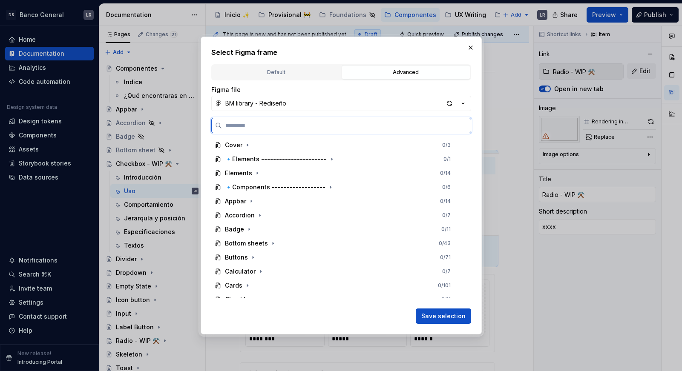 This screenshot has height=371, width=682. Describe the element at coordinates (341, 52) in the screenshot. I see `h2: Select Figma frame` at that location.